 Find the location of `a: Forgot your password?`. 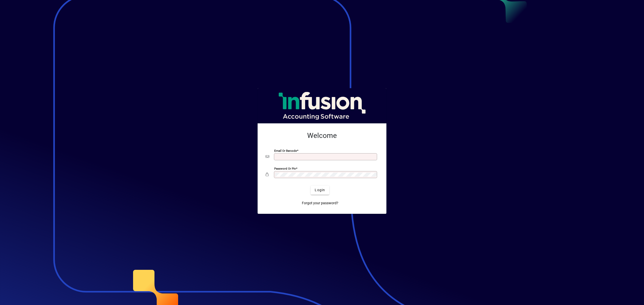

a: Forgot your password? is located at coordinates (320, 203).